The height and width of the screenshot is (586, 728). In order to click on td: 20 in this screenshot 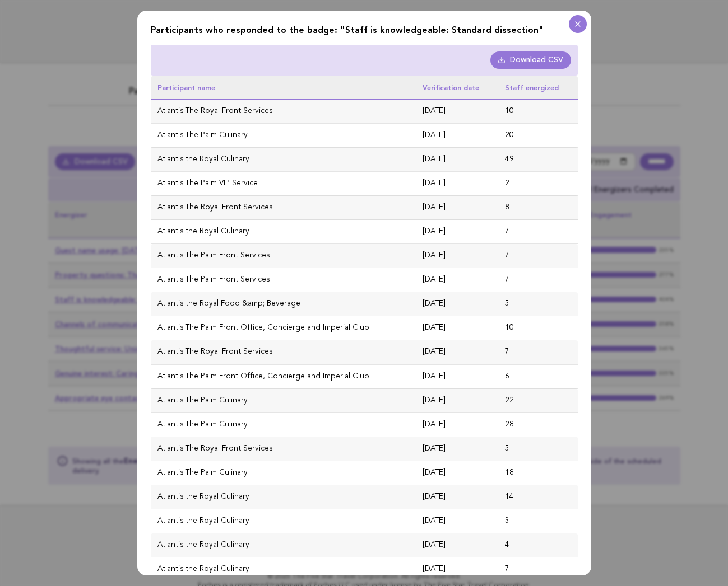, I will do `click(537, 135)`.